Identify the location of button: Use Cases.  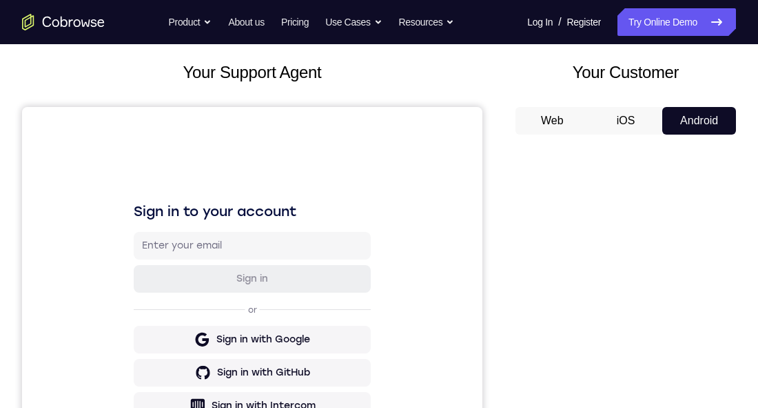
(354, 22).